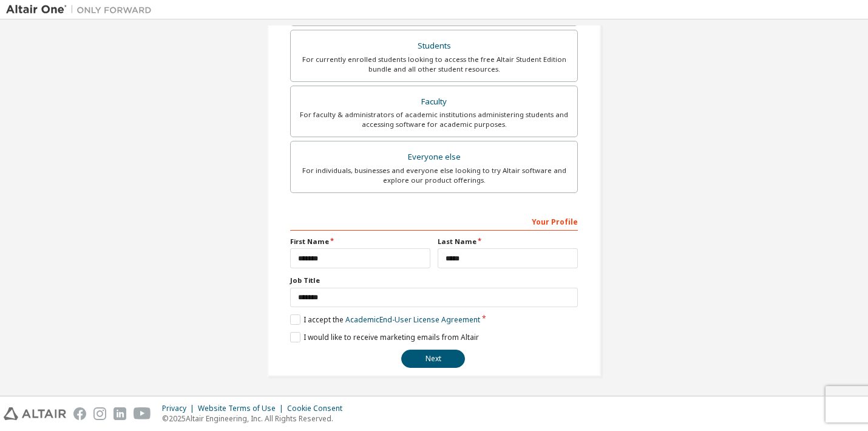 This screenshot has width=868, height=431. Describe the element at coordinates (318, 409) in the screenshot. I see `div: Cookie Consent` at that location.